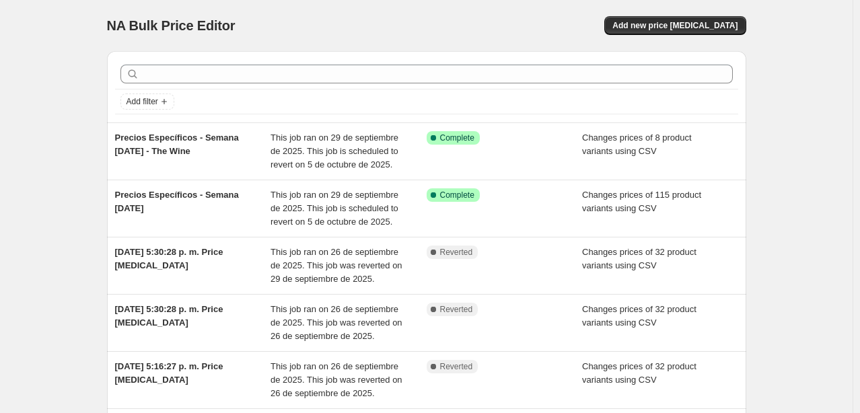 Image resolution: width=860 pixels, height=413 pixels. Describe the element at coordinates (147, 102) in the screenshot. I see `button: Add filter` at that location.